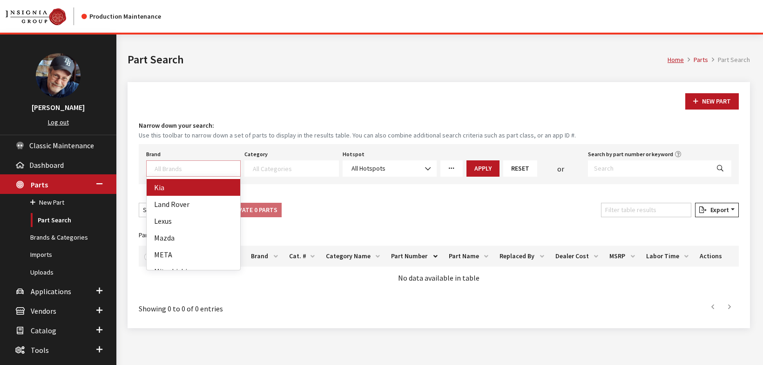  Describe the element at coordinates (193, 254) in the screenshot. I see `li: META` at that location.